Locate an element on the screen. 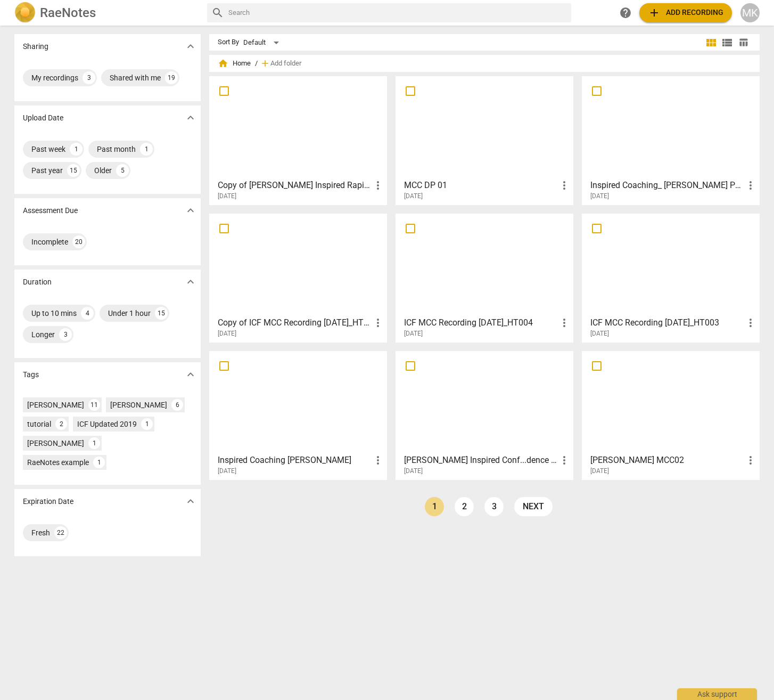 This screenshot has height=700, width=774. div: Older is located at coordinates (102, 170).